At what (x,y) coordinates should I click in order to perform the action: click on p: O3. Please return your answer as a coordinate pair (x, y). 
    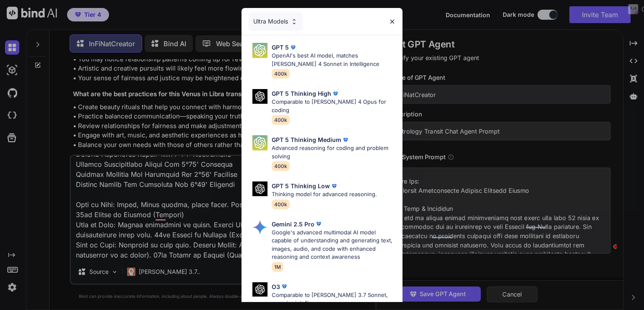
    Looking at the image, I should click on (276, 287).